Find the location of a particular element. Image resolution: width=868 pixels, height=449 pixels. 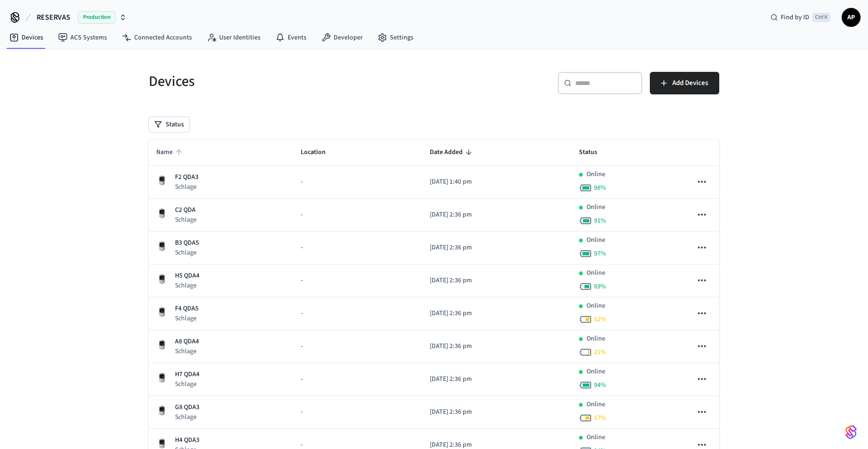

span: Status is located at coordinates (594, 152).